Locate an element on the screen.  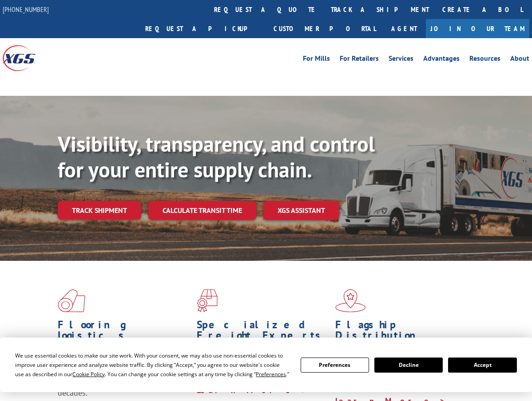
a: Resources is located at coordinates (485, 60).